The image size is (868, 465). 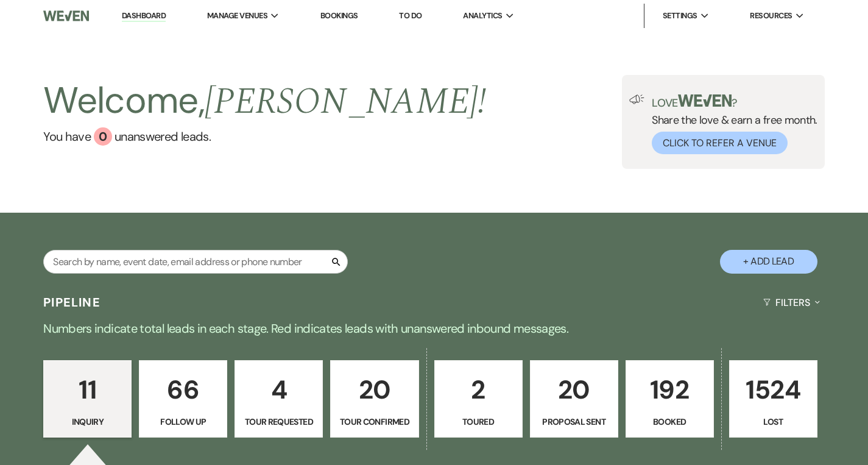 What do you see at coordinates (479, 422) in the screenshot?
I see `p: Toured` at bounding box center [479, 422].